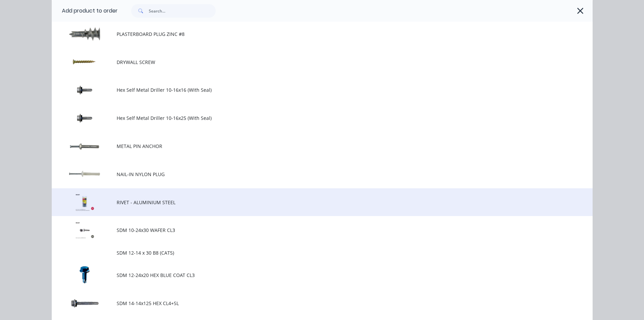 The height and width of the screenshot is (320, 644). Describe the element at coordinates (307, 146) in the screenshot. I see `span: METAL PIN ANCHOR` at that location.